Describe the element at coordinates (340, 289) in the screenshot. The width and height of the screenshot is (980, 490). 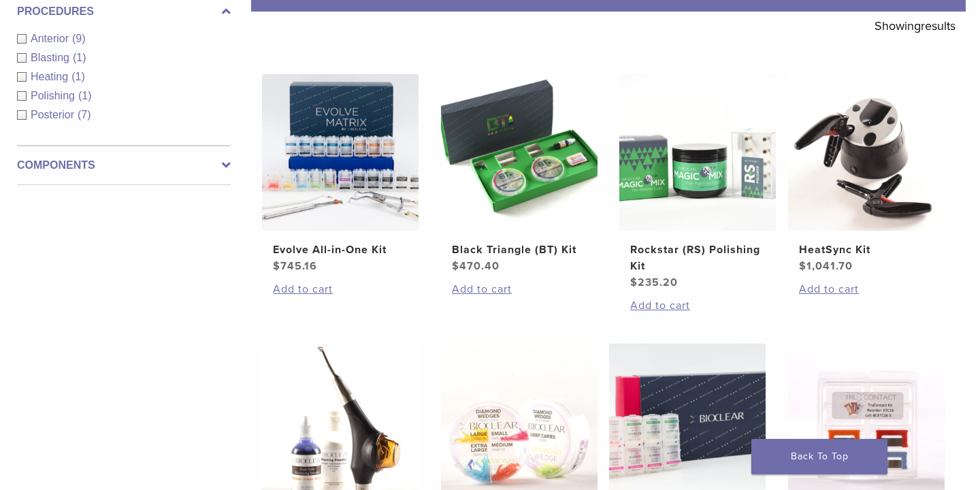
I see `a: Add to cart: “Evolve All-in-One Kit”` at that location.